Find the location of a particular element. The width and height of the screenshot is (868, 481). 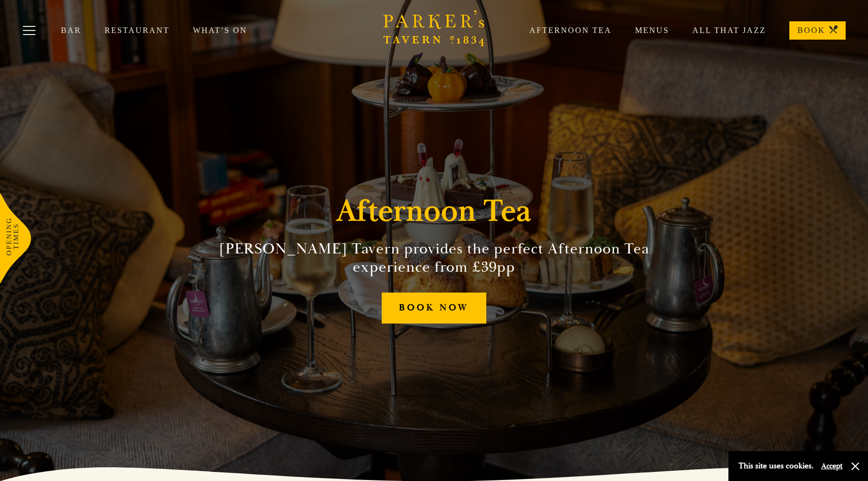

h1: Afternoon Tea is located at coordinates (434, 211).